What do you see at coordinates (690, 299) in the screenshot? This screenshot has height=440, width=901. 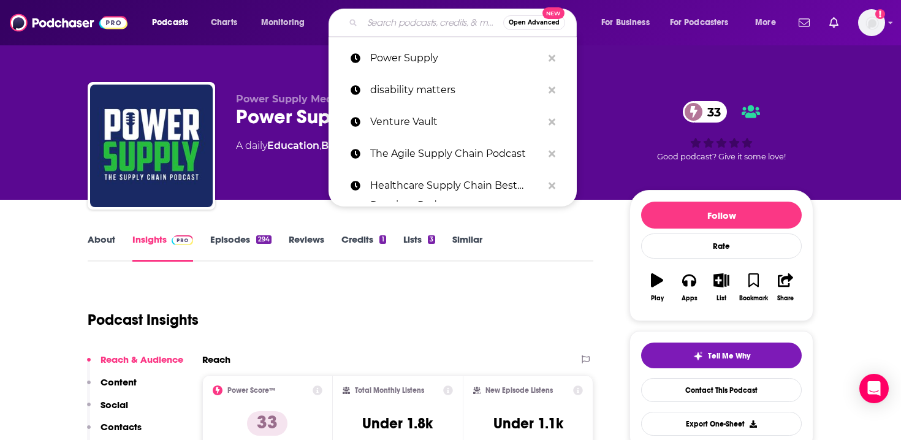 I see `div: Apps` at bounding box center [690, 299].